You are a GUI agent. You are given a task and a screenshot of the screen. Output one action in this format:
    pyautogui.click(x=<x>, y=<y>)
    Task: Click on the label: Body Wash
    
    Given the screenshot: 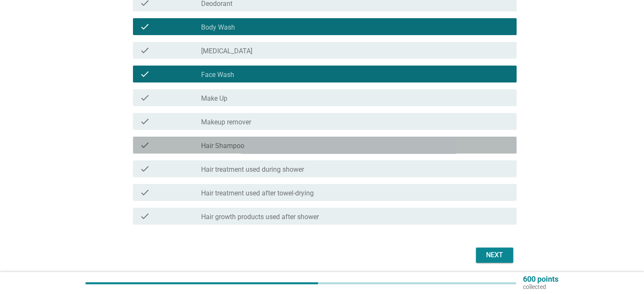 What is the action you would take?
    pyautogui.click(x=218, y=27)
    